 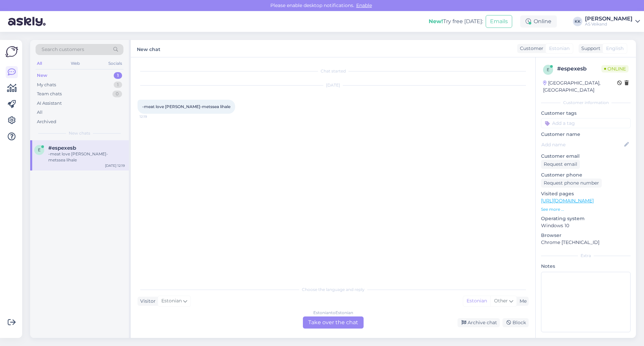 What do you see at coordinates (436, 21) in the screenshot?
I see `b: New!` at bounding box center [436, 21].